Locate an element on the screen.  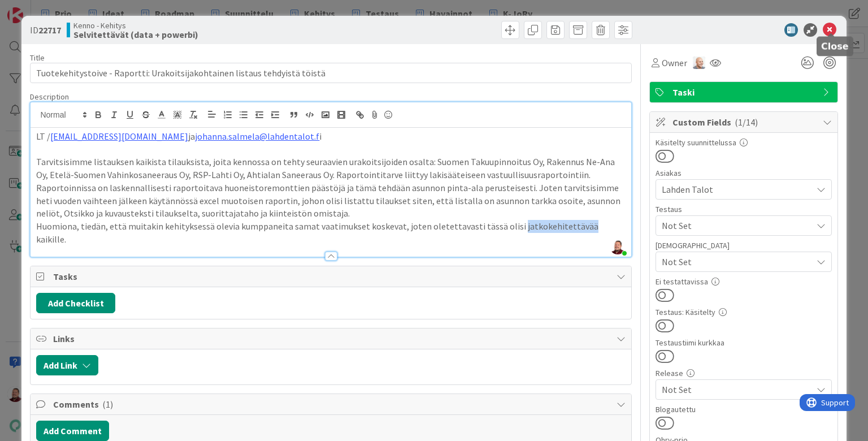
label: Title is located at coordinates (37, 58).